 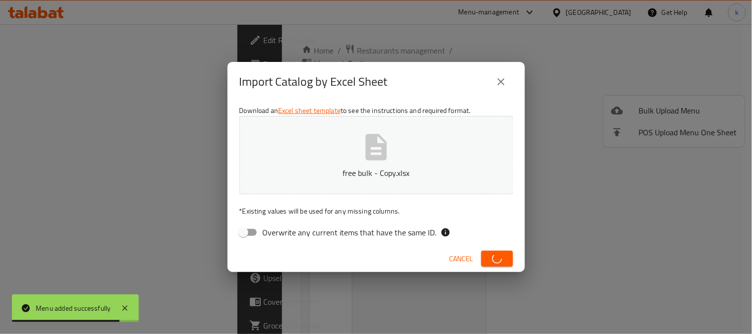 I want to click on svg: If the overwrite option isn't selected, then the items that match an existing ID will be ignored ..., so click(x=446, y=232).